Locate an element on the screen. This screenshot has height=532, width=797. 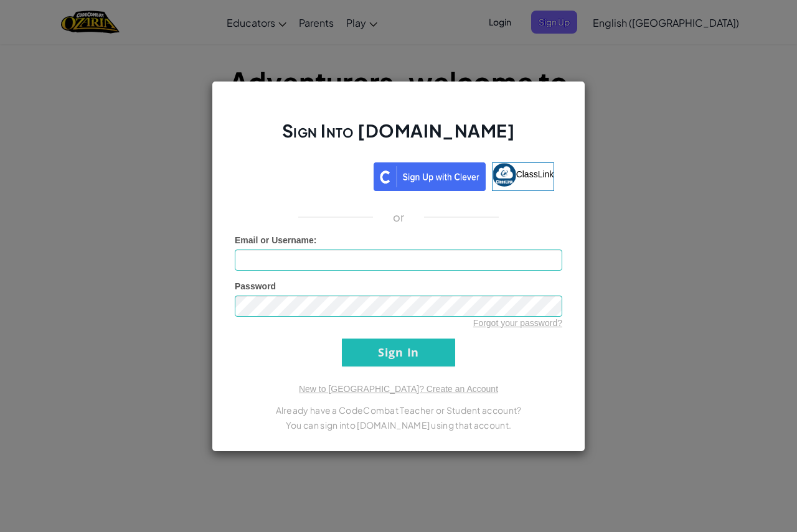
span: ClassLink is located at coordinates (534, 174).